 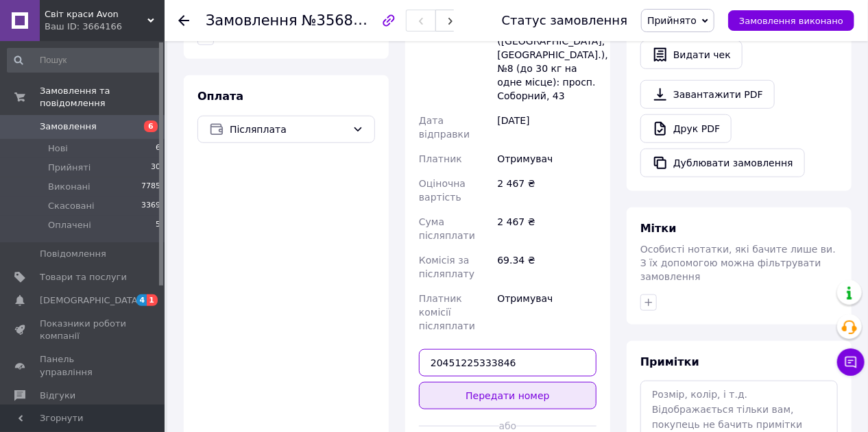 What do you see at coordinates (672, 21) in the screenshot?
I see `span: Прийнято` at bounding box center [672, 21].